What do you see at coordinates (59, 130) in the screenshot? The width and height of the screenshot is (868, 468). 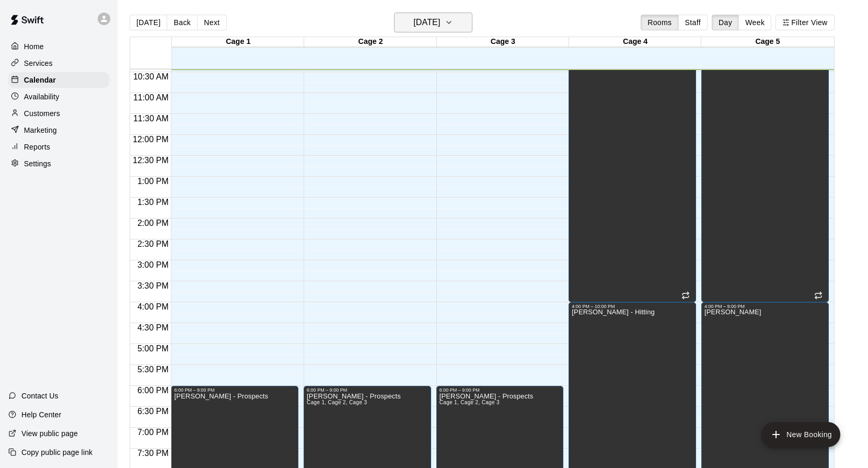 I see `a: Marketing` at bounding box center [59, 130].